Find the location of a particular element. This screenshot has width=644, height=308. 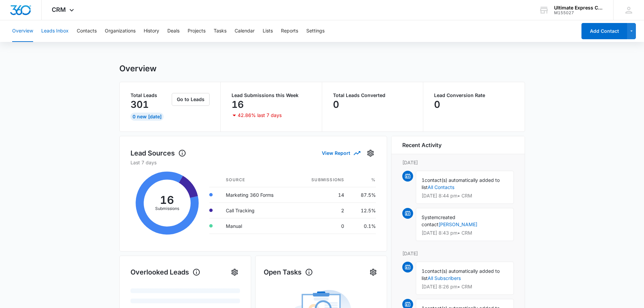

td: 12.5% is located at coordinates (363, 210).